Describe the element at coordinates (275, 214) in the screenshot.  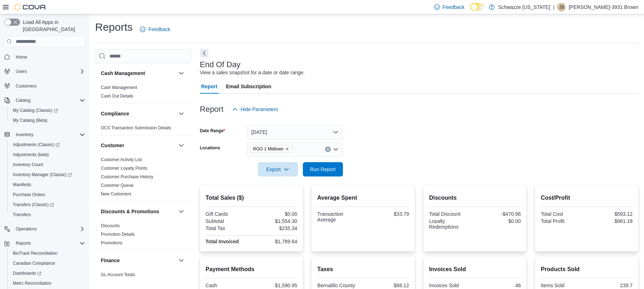
I see `div: $0.00` at that location.